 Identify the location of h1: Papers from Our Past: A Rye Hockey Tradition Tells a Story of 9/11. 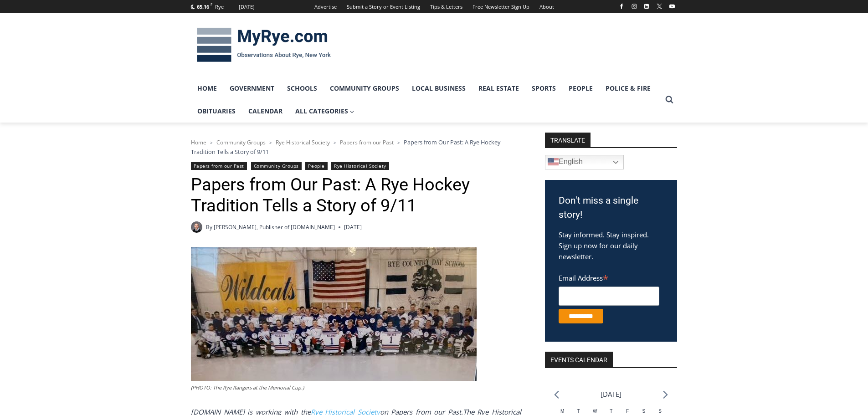
(356, 195).